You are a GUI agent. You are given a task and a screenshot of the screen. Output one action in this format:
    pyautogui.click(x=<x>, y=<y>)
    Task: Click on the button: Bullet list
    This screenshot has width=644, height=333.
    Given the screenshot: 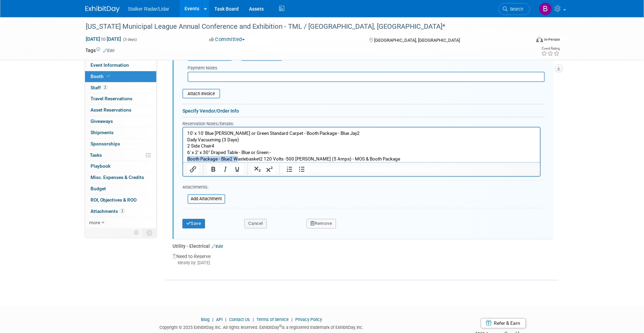 What is the action you would take?
    pyautogui.click(x=302, y=170)
    